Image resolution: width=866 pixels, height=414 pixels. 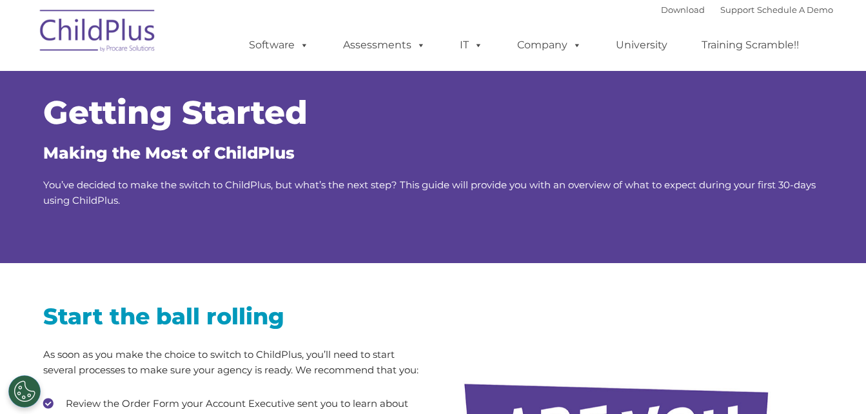 I want to click on a: IT, so click(x=472, y=45).